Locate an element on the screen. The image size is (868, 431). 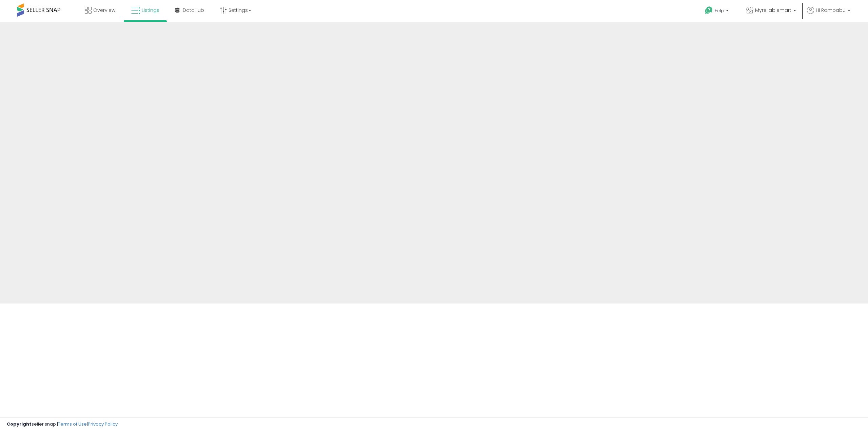
span: Help is located at coordinates (719, 11).